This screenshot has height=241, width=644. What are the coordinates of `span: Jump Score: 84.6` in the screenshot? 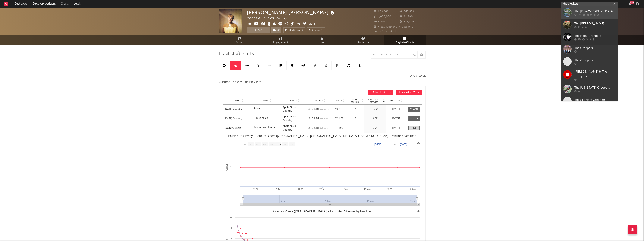 It's located at (385, 31).